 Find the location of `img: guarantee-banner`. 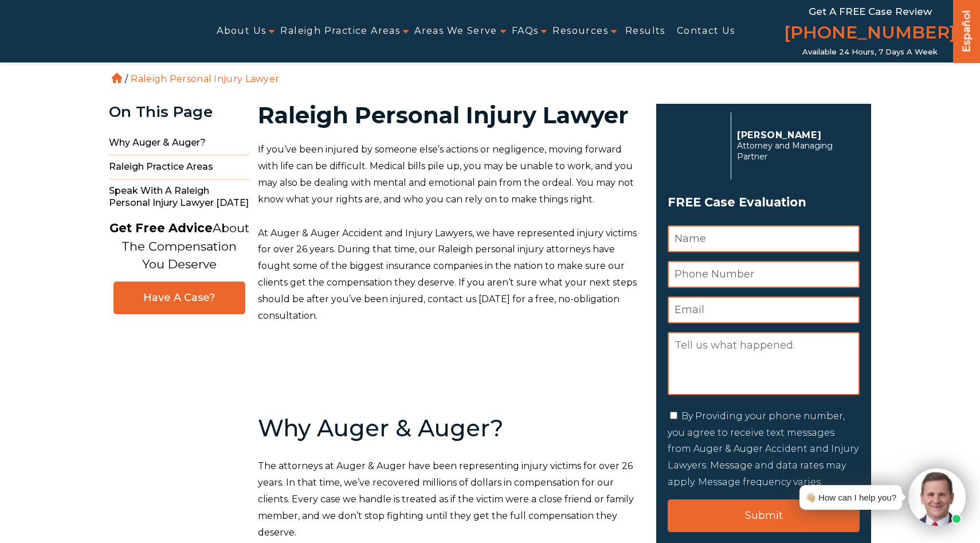

img: guarantee-banner is located at coordinates (450, 367).